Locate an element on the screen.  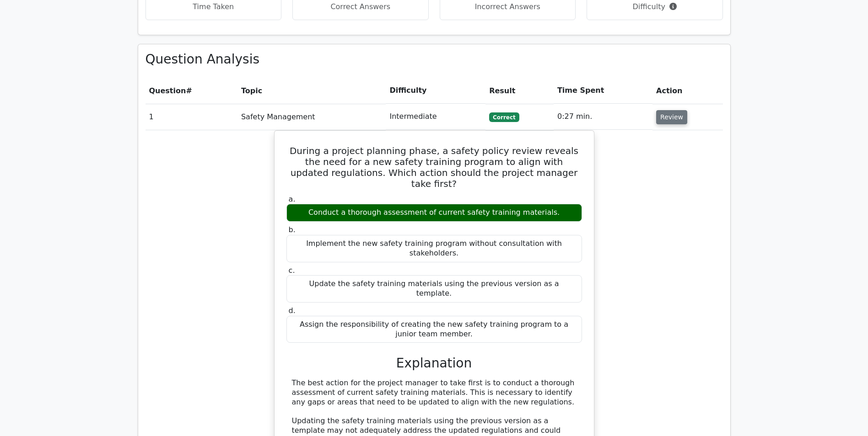
th: Action is located at coordinates (687, 91).